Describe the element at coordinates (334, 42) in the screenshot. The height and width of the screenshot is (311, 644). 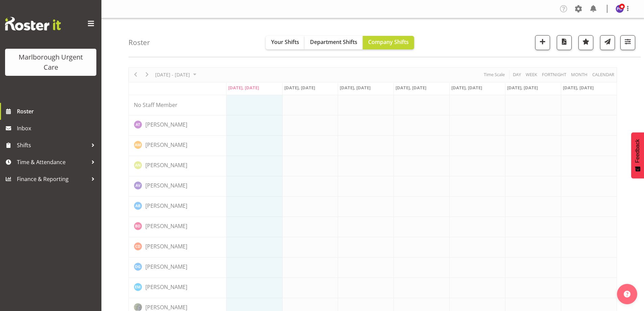
I see `span: Department Shifts` at that location.